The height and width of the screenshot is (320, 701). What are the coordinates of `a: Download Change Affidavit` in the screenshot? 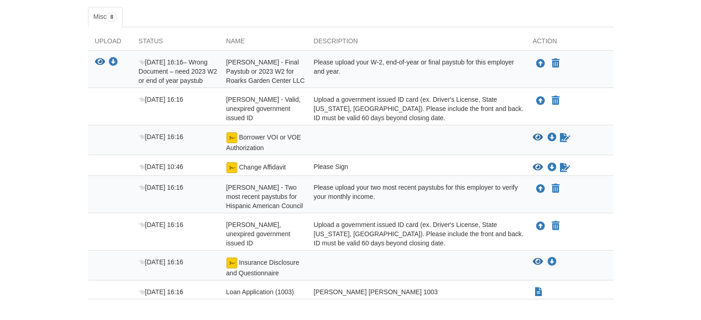 It's located at (552, 168).